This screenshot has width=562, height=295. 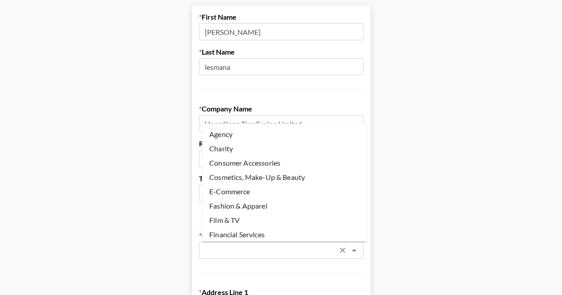 What do you see at coordinates (285, 163) in the screenshot?
I see `li: Consumer Accessories` at bounding box center [285, 163].